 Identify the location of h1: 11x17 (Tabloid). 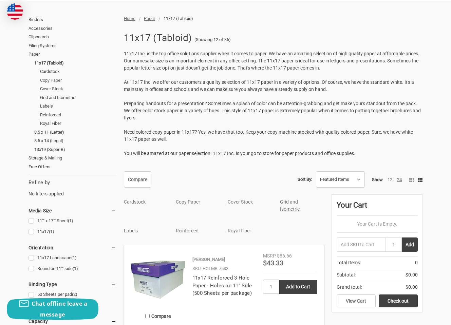
(158, 38).